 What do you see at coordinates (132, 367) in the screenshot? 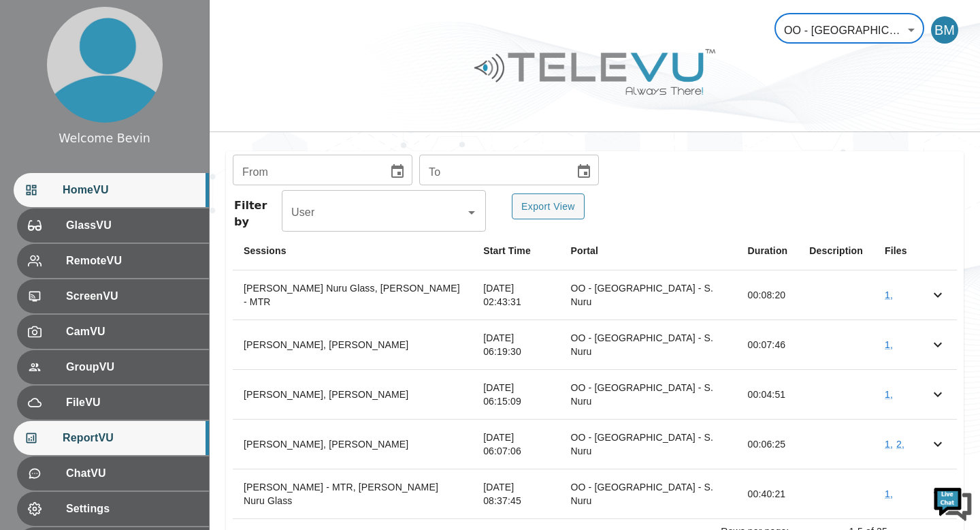
I see `span: GroupVU` at bounding box center [132, 367].